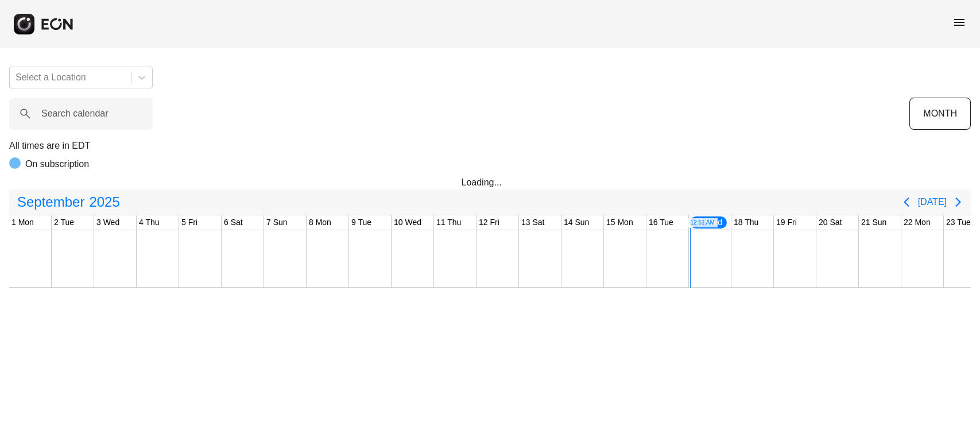 The height and width of the screenshot is (422, 980). I want to click on div: 2 Tue, so click(64, 222).